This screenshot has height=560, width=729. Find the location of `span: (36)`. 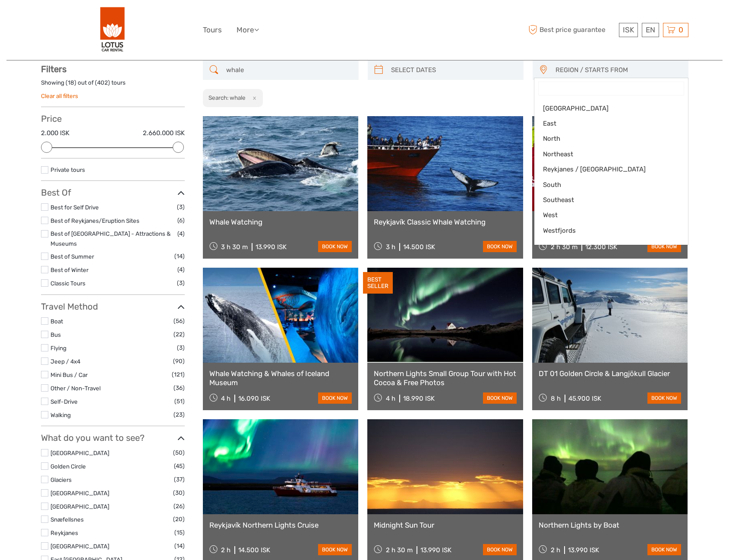

span: (36) is located at coordinates (179, 387).